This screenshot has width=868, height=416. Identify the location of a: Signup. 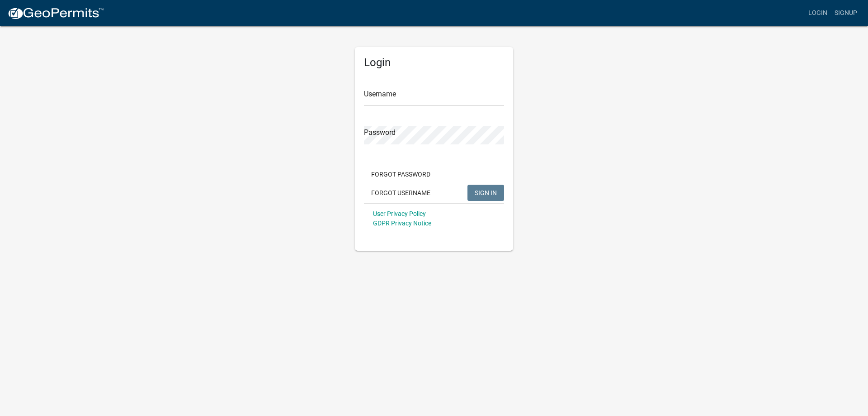
(846, 13).